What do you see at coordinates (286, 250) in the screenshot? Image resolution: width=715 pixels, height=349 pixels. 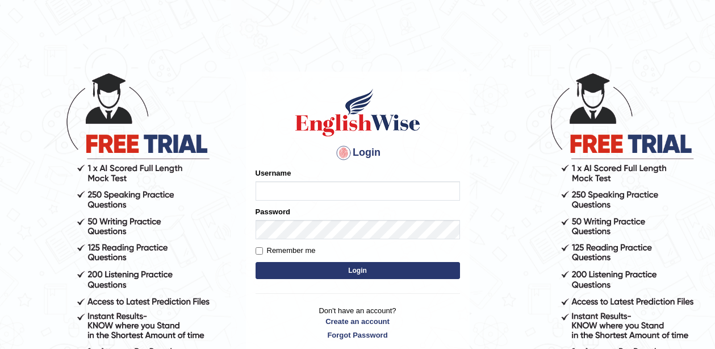 I see `label: Remember me` at bounding box center [286, 250].